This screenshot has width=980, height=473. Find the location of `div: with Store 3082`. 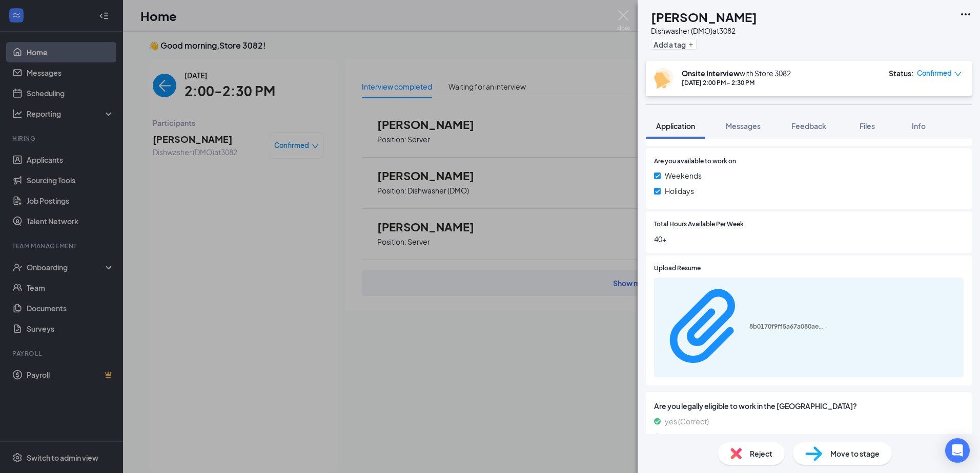

div: with Store 3082 is located at coordinates (736, 73).